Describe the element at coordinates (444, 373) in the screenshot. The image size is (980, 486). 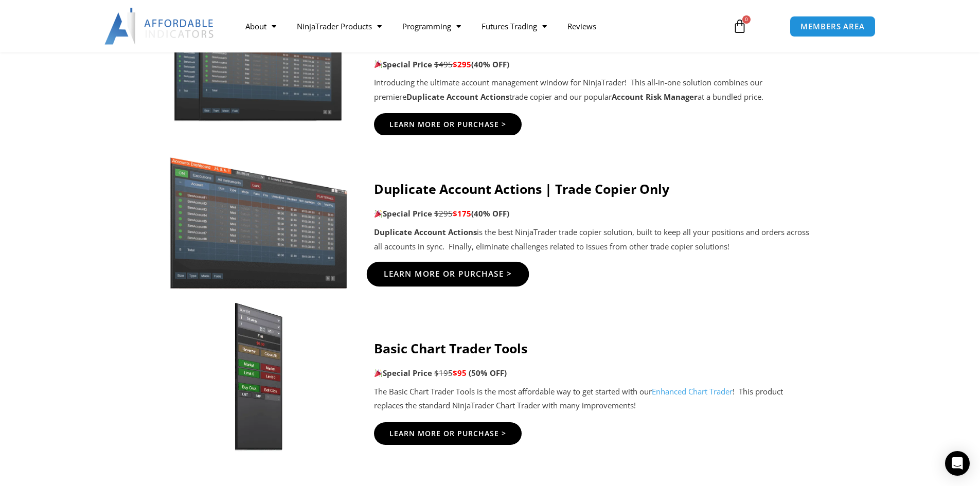
I see `span: $195` at that location.